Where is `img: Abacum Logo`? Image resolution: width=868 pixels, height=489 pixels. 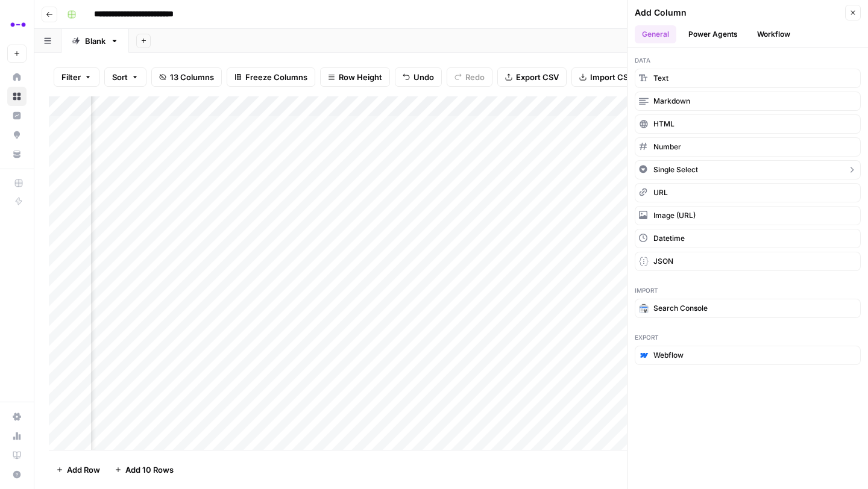
img: Abacum Logo is located at coordinates (18, 25).